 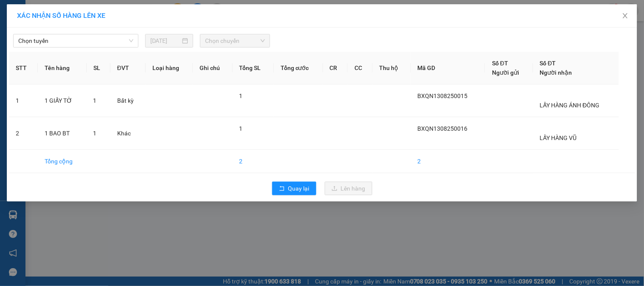 What do you see at coordinates (109, 12) in the screenshot?
I see `span: Nhận:` at bounding box center [109, 12].